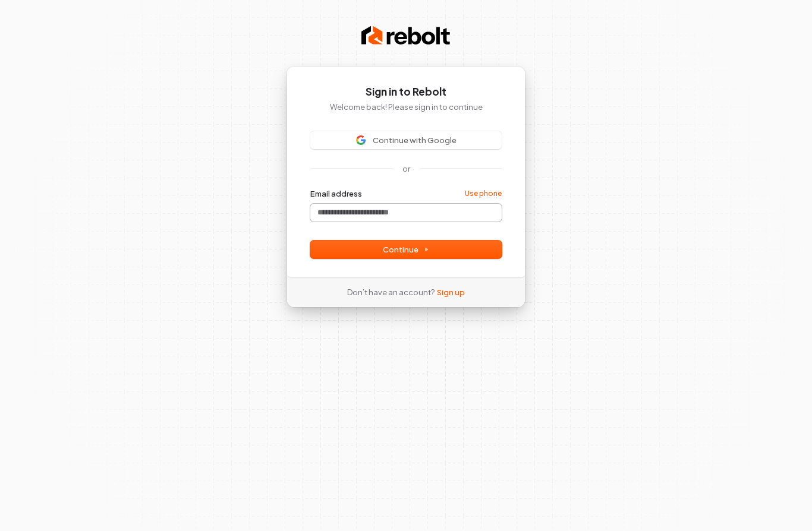  I want to click on span: Don’t have an account?, so click(391, 292).